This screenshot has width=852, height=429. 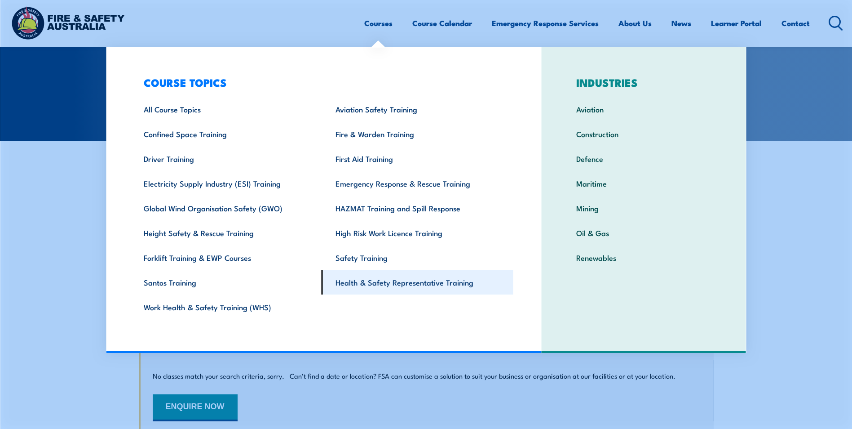 I want to click on a: Emergency Response & Rescue Training, so click(x=417, y=183).